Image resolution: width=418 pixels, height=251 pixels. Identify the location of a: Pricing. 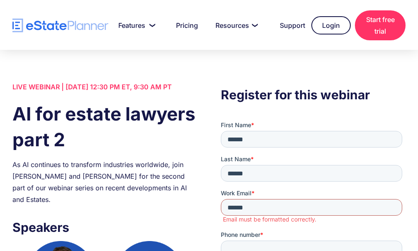
(183, 25).